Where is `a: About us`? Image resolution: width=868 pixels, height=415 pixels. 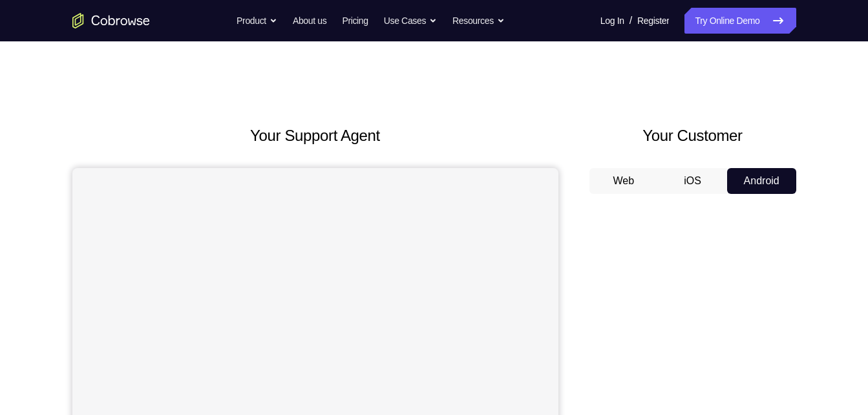 a: About us is located at coordinates (309, 21).